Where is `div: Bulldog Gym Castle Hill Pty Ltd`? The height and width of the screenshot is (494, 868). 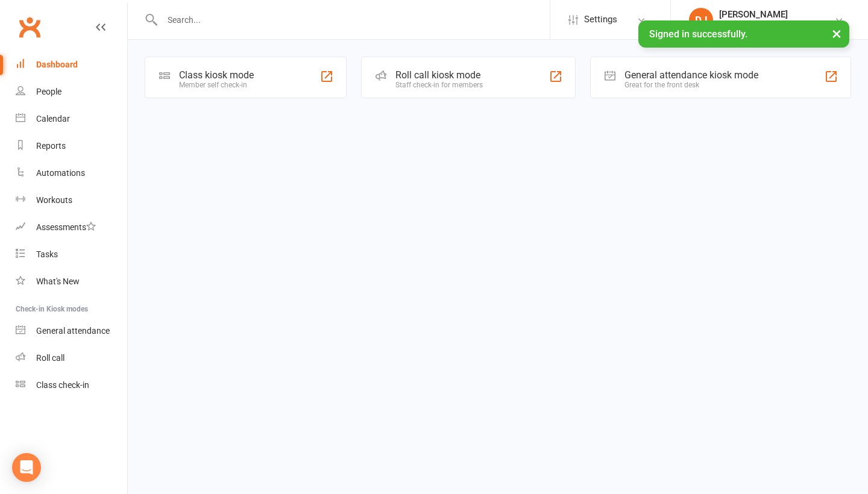
div: Bulldog Gym Castle Hill Pty Ltd is located at coordinates (776, 25).